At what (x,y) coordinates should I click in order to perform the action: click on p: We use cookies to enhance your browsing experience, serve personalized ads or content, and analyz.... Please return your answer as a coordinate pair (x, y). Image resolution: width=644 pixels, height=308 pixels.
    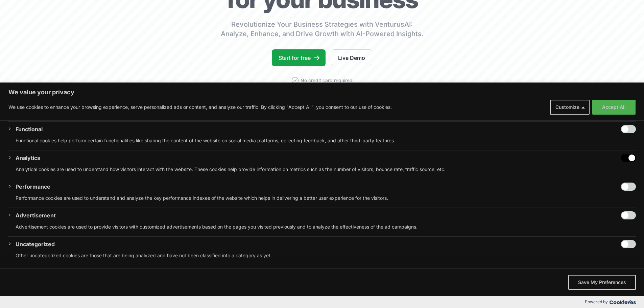
    Looking at the image, I should click on (200, 107).